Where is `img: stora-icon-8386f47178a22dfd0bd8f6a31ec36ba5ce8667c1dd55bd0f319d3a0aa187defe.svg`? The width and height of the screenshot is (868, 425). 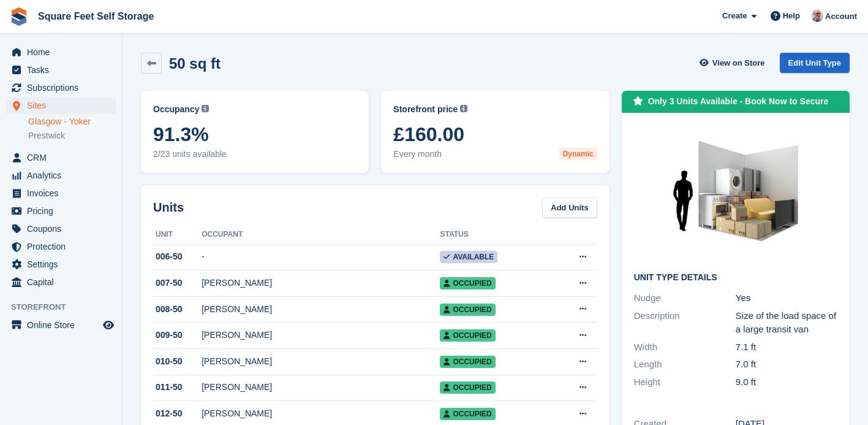
img: stora-icon-8386f47178a22dfd0bd8f6a31ec36ba5ce8667c1dd55bd0f319d3a0aa187defe.svg is located at coordinates (19, 17).